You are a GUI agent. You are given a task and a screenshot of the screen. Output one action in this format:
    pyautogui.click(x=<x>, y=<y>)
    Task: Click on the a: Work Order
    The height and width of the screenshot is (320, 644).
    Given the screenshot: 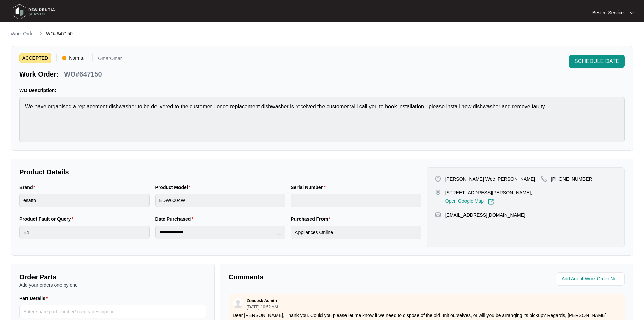 What is the action you would take?
    pyautogui.click(x=23, y=34)
    